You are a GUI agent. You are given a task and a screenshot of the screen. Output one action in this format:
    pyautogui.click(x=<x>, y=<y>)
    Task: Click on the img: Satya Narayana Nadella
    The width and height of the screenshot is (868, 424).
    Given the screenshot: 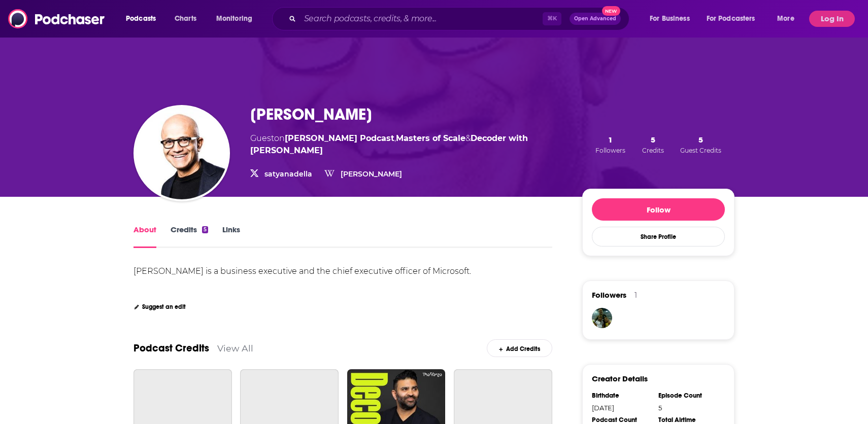 What is the action you would take?
    pyautogui.click(x=182, y=153)
    